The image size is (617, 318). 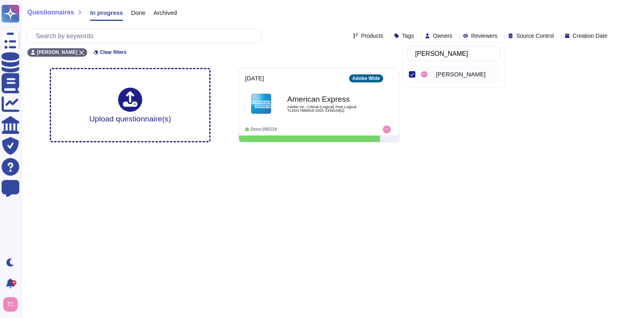 What do you see at coordinates (535, 36) in the screenshot?
I see `span: Source Control` at bounding box center [535, 36].